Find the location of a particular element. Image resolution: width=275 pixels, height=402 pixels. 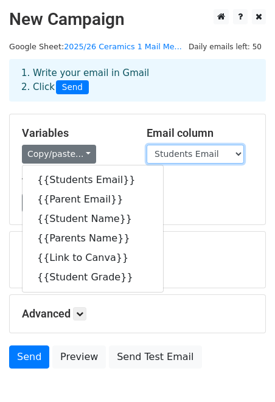

a: {{Parents Name}} is located at coordinates (93, 239).